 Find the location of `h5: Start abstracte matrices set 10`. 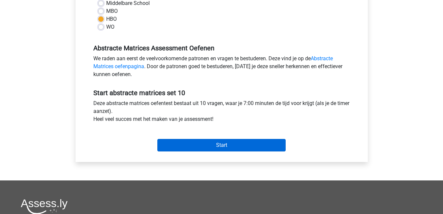

h5: Start abstracte matrices set 10 is located at coordinates (221, 93).